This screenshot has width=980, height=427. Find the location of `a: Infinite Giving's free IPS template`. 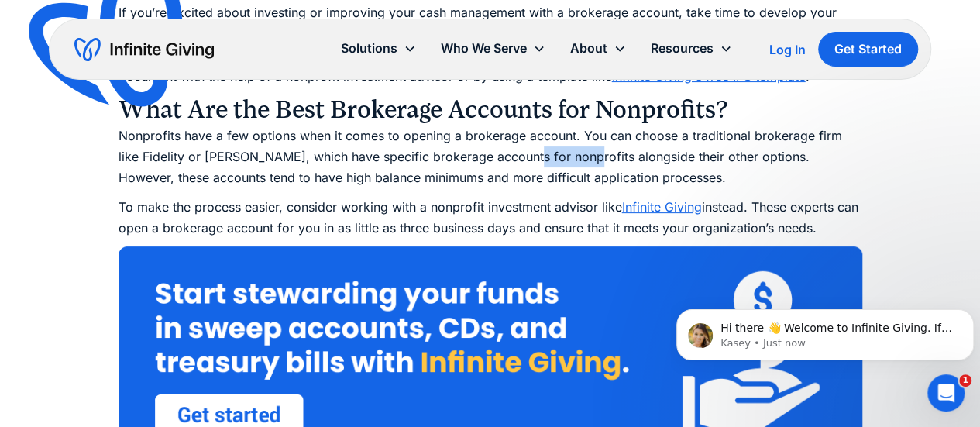

a: Infinite Giving's free IPS template is located at coordinates (709, 76).